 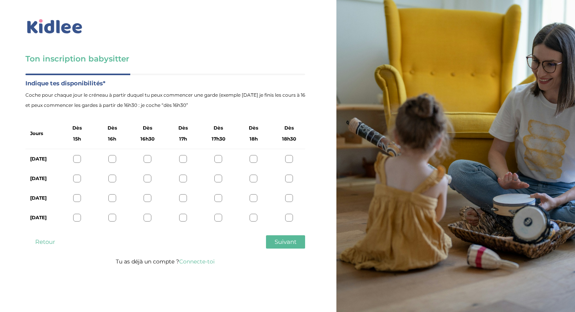 What do you see at coordinates (77, 139) in the screenshot?
I see `span: 15h` at bounding box center [77, 139].